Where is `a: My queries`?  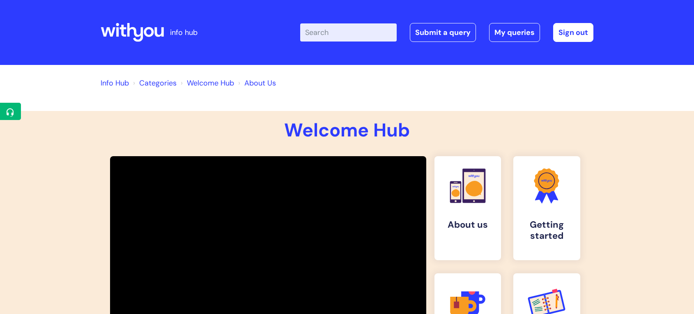 a: My queries is located at coordinates (514, 32).